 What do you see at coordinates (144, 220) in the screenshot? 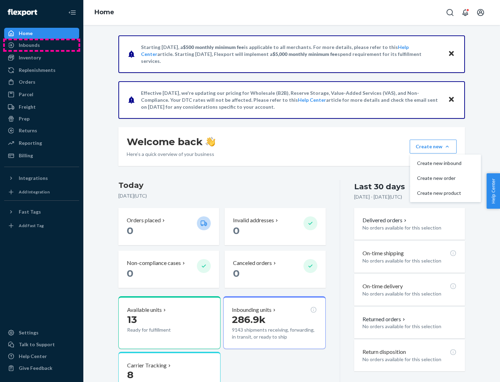
I see `p: Orders placed` at bounding box center [144, 220].